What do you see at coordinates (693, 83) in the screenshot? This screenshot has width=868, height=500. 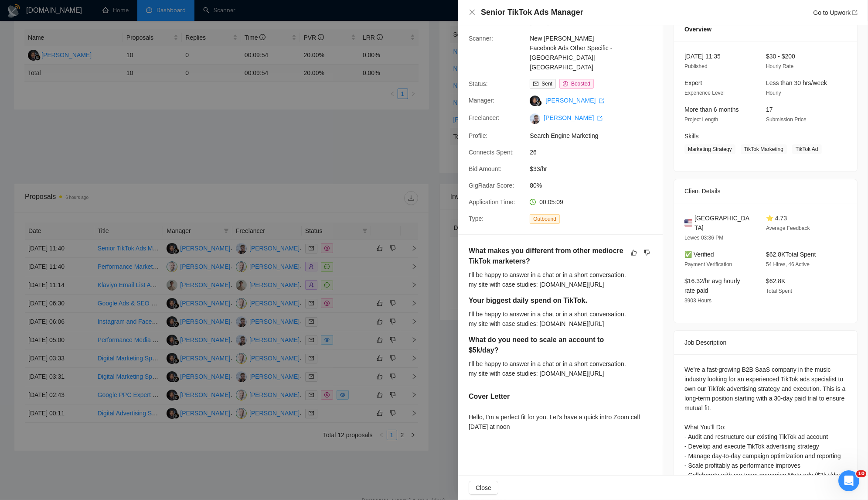 I see `span: Expert` at bounding box center [693, 83].